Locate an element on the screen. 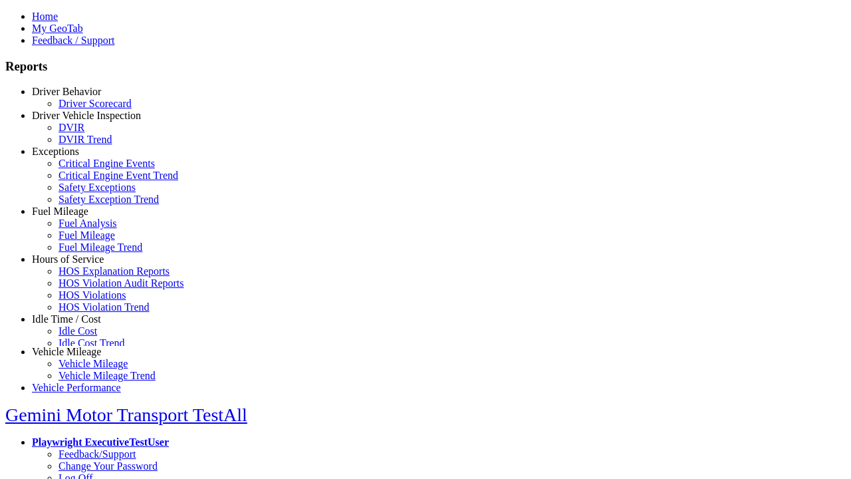 This screenshot has height=479, width=851. a: HOS Violations is located at coordinates (92, 295).